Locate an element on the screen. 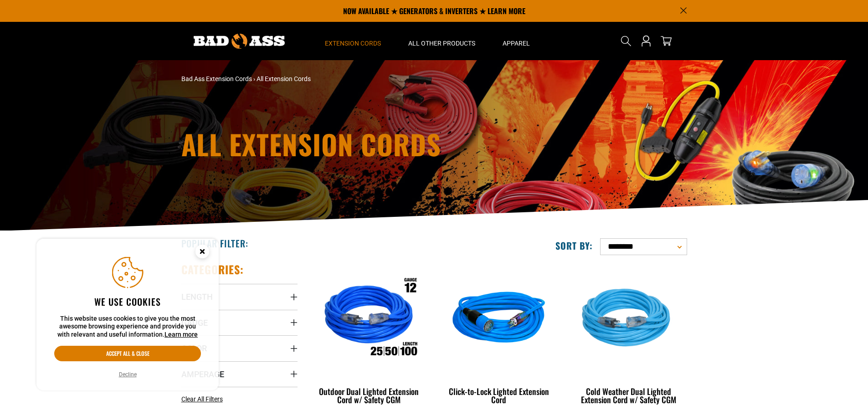 The image size is (868, 405). span: All Other Products is located at coordinates (442, 43).